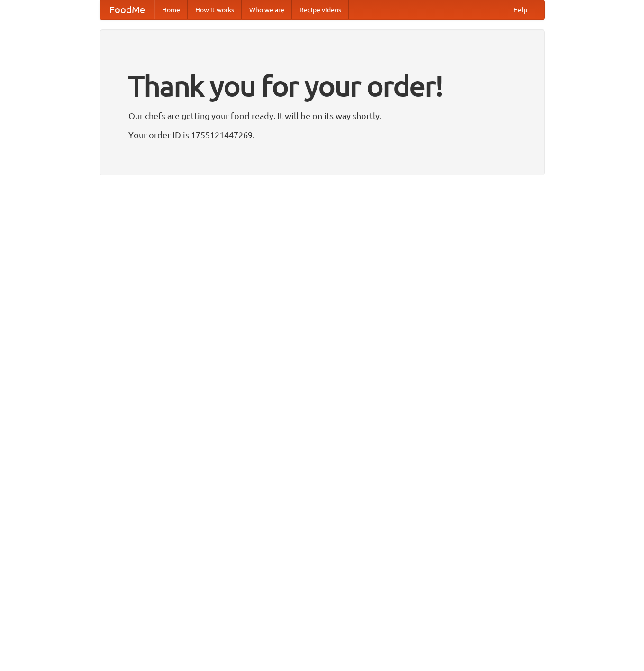  I want to click on a: Recipe videos, so click(321, 10).